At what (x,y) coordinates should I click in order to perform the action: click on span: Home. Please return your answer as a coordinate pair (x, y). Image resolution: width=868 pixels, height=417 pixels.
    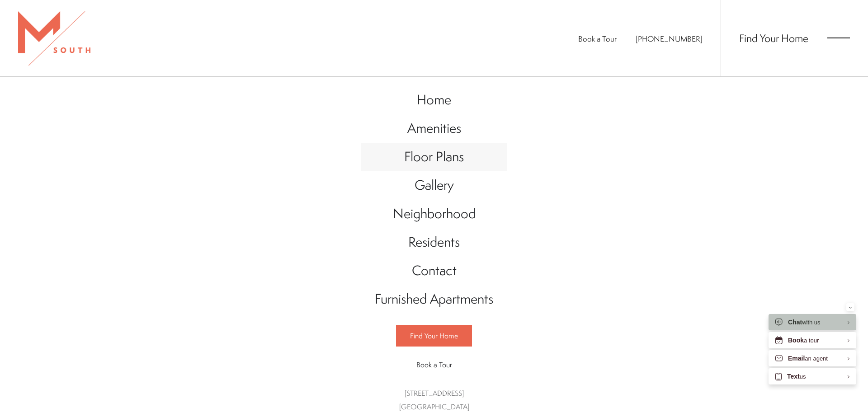
    Looking at the image, I should click on (434, 99).